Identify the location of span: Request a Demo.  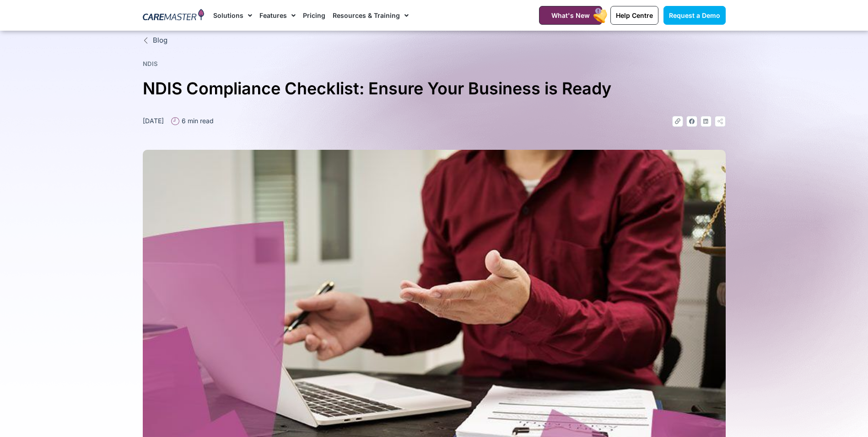
(694, 15).